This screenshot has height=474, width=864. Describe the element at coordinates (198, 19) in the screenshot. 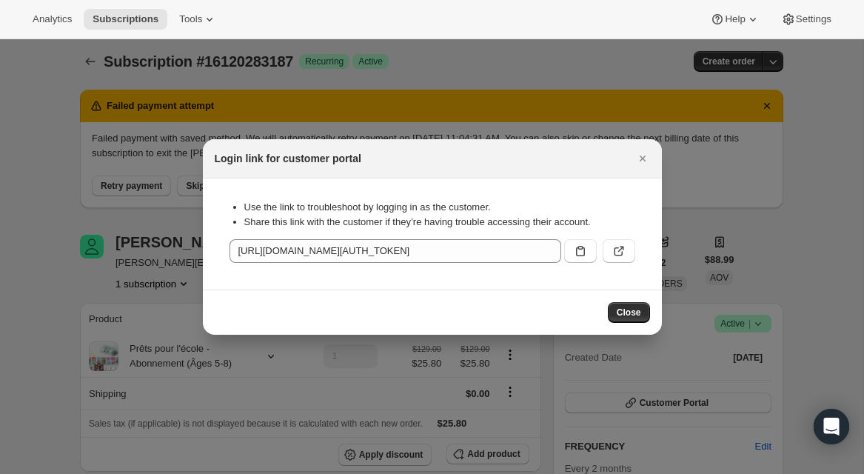

I see `button: Tools` at that location.